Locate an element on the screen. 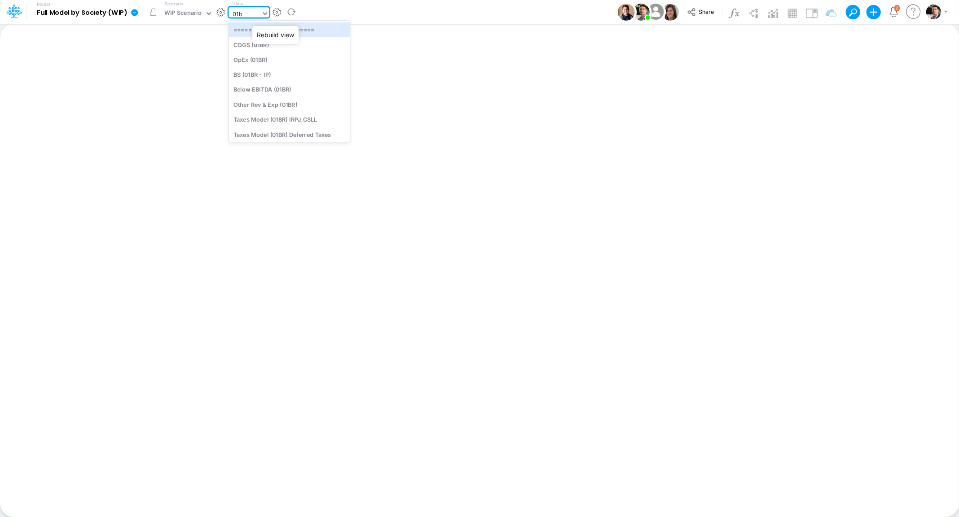 This screenshot has height=517, width=959. div: 2 unread items is located at coordinates (897, 8).